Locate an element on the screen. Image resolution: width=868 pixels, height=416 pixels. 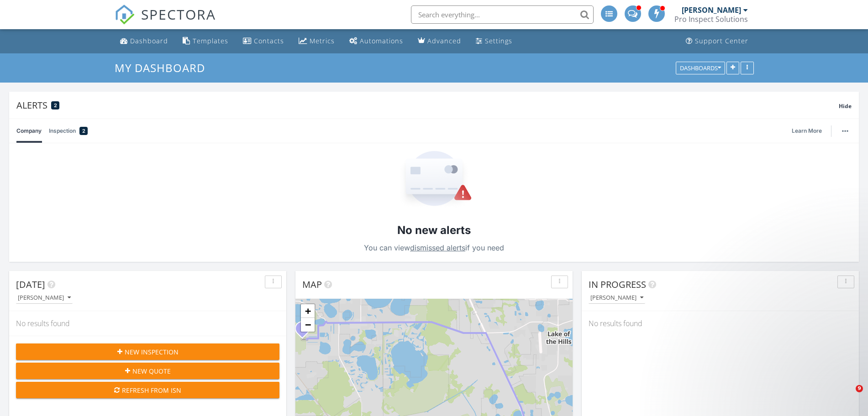
button: Refresh from ISN is located at coordinates (148, 390).